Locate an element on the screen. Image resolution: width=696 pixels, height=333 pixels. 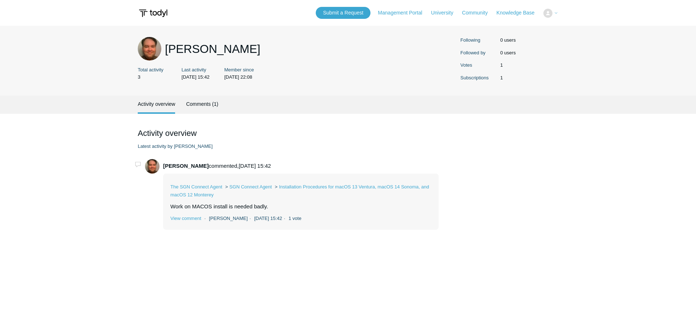
li: 1 vote is located at coordinates (295, 218).